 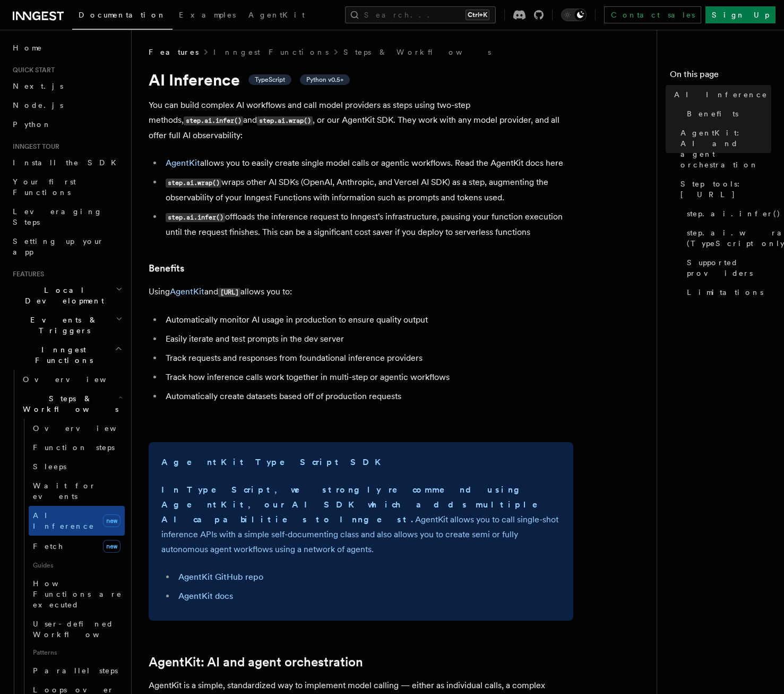 I want to click on li: Automatically monitor AI usage in production to ensure quality output, so click(x=368, y=320).